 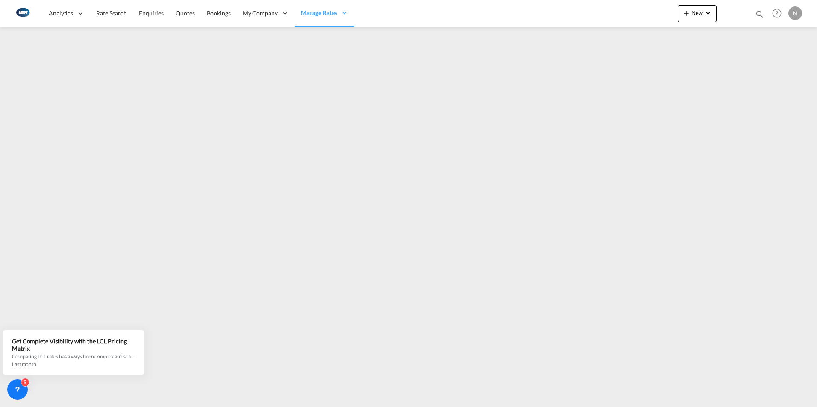 What do you see at coordinates (319, 13) in the screenshot?
I see `span: Manage Rates` at bounding box center [319, 13].